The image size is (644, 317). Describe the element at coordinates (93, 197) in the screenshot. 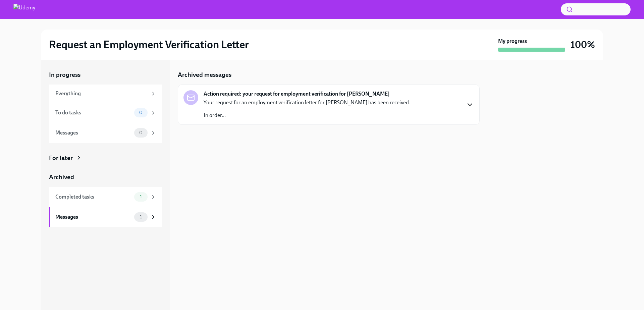

I see `div: Completed tasks` at that location.